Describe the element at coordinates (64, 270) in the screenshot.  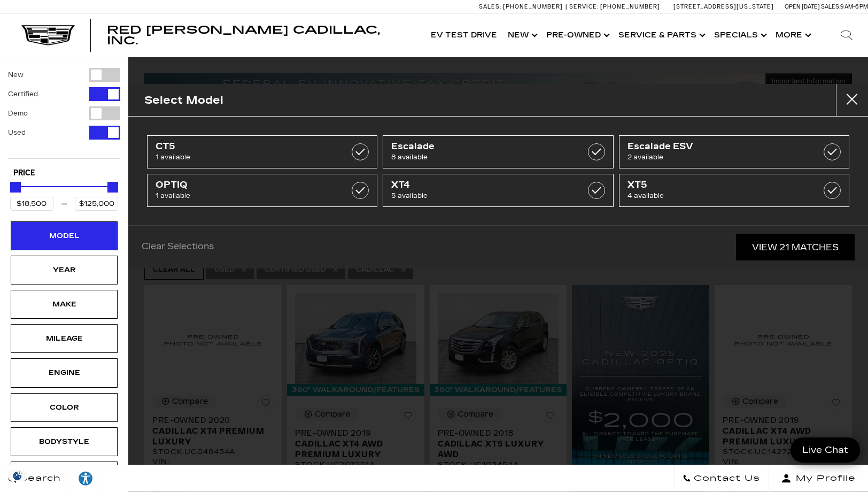
I see `div: Year` at that location.